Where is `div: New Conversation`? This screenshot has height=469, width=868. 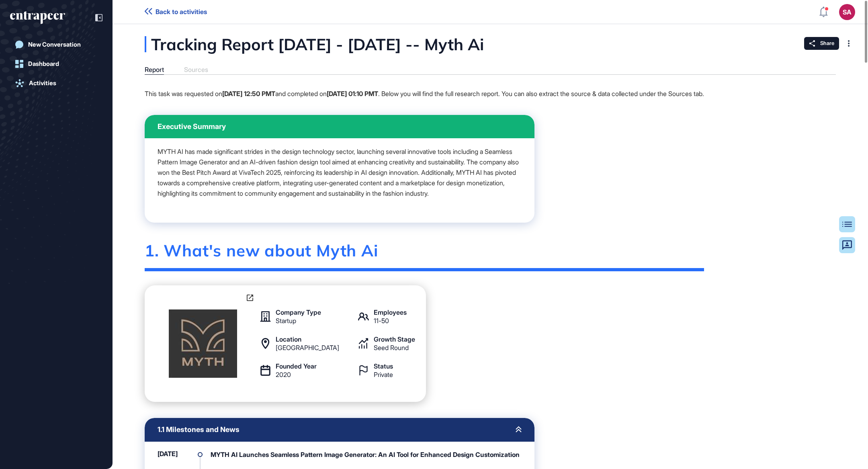 div: New Conversation is located at coordinates (54, 45).